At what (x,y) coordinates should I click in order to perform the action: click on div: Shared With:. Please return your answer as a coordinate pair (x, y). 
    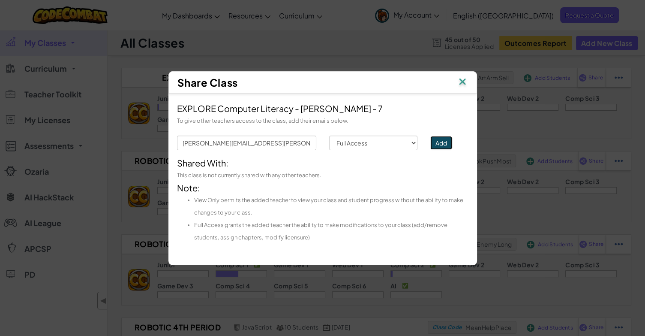
    Looking at the image, I should click on (323, 162).